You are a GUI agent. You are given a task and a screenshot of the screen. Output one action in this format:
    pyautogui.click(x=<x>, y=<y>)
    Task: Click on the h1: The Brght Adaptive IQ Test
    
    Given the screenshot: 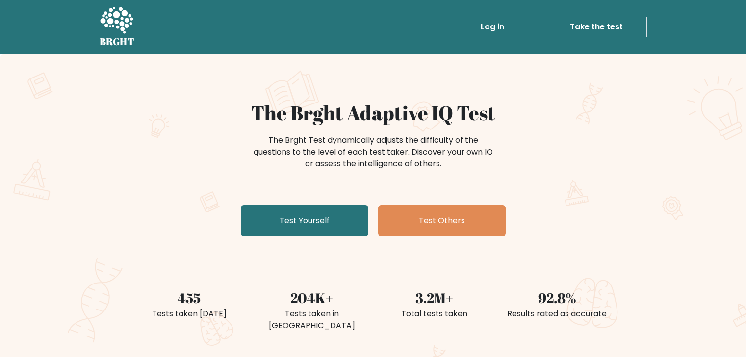 What is the action you would take?
    pyautogui.click(x=373, y=113)
    